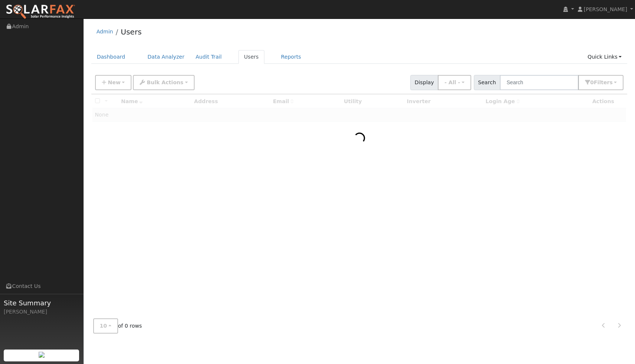 This screenshot has height=364, width=635. I want to click on span: Filter, so click(603, 83).